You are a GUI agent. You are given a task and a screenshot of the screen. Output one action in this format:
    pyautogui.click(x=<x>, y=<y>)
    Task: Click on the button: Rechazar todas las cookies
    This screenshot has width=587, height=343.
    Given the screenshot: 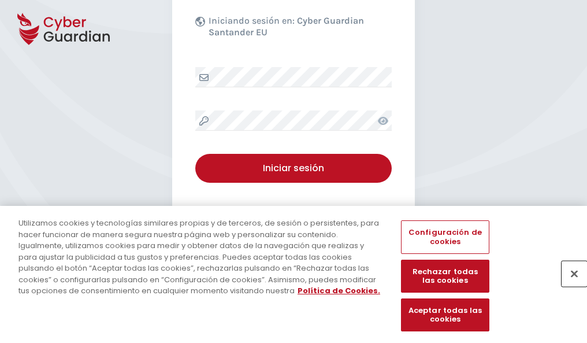 What is the action you would take?
    pyautogui.click(x=445, y=276)
    